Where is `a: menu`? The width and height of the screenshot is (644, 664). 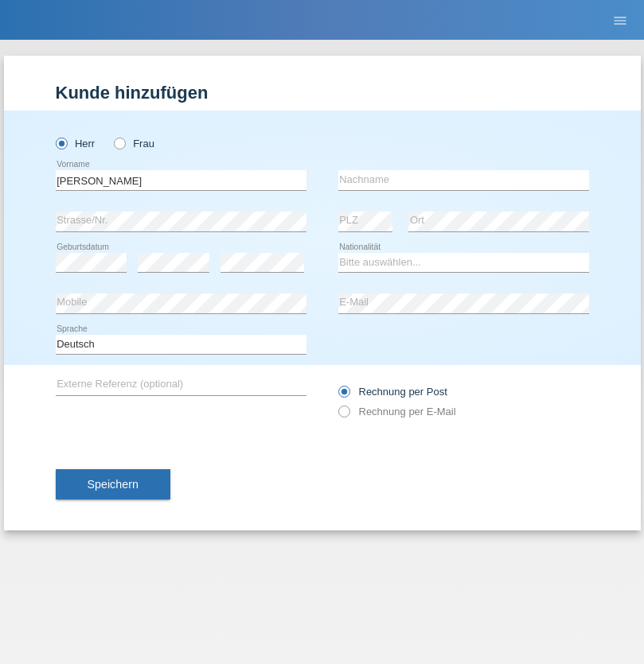
a: menu is located at coordinates (620, 20).